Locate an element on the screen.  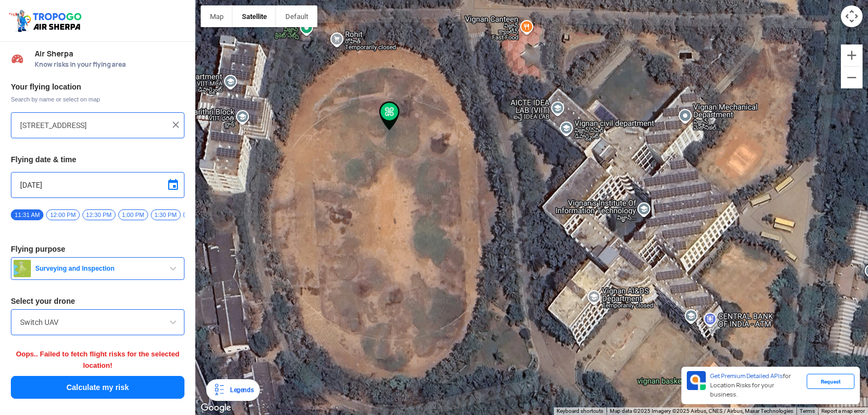
img: survey.png is located at coordinates (22, 268).